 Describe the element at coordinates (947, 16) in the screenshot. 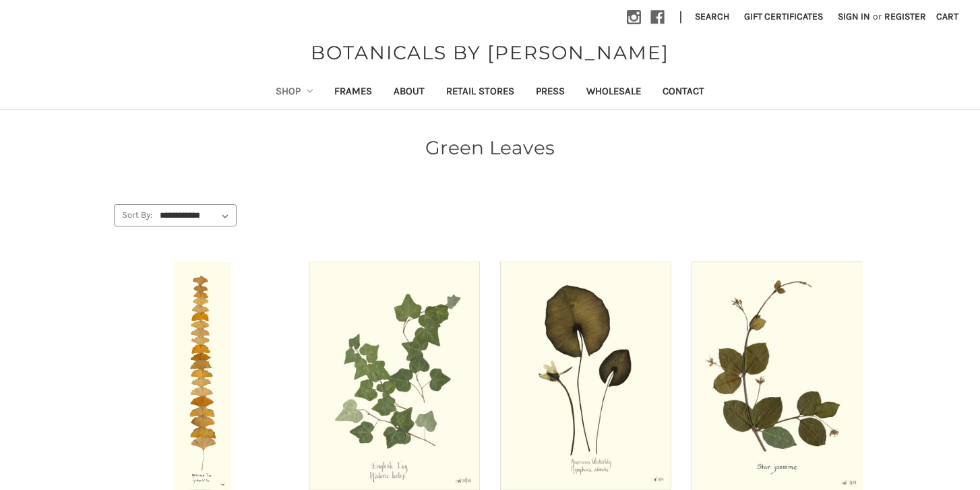

I see `span: Cart` at that location.